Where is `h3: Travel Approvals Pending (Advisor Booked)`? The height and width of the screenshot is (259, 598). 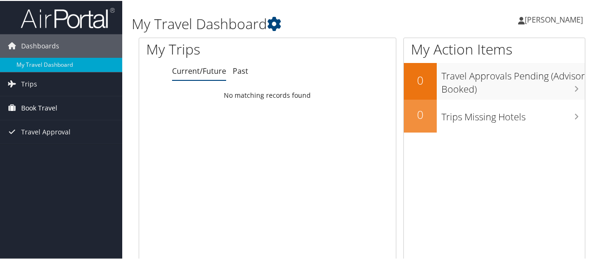
h3: Travel Approvals Pending (Advisor Booked) is located at coordinates (513, 79).